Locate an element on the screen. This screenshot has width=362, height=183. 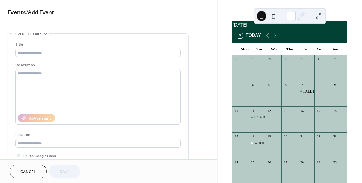
div: 19 is located at coordinates (269, 136).